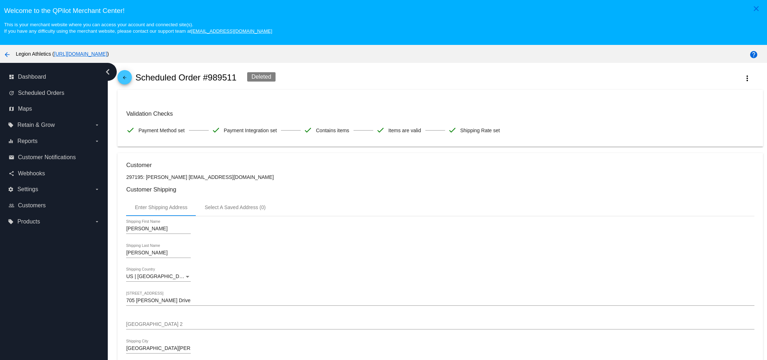 The width and height of the screenshot is (767, 360). What do you see at coordinates (11, 109) in the screenshot?
I see `i: map` at bounding box center [11, 109].